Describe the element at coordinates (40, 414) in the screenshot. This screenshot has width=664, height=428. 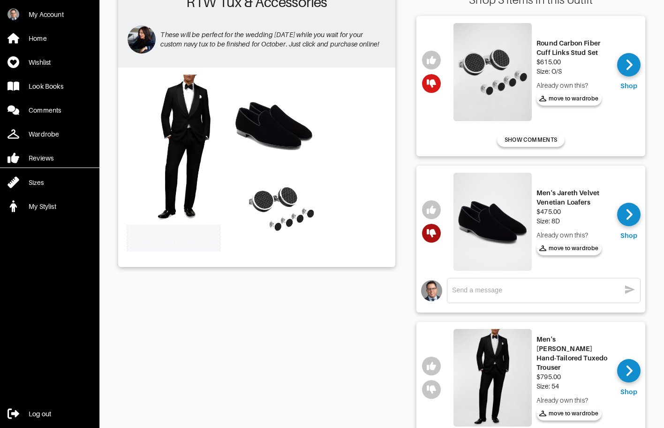
I see `div: Log out` at that location.